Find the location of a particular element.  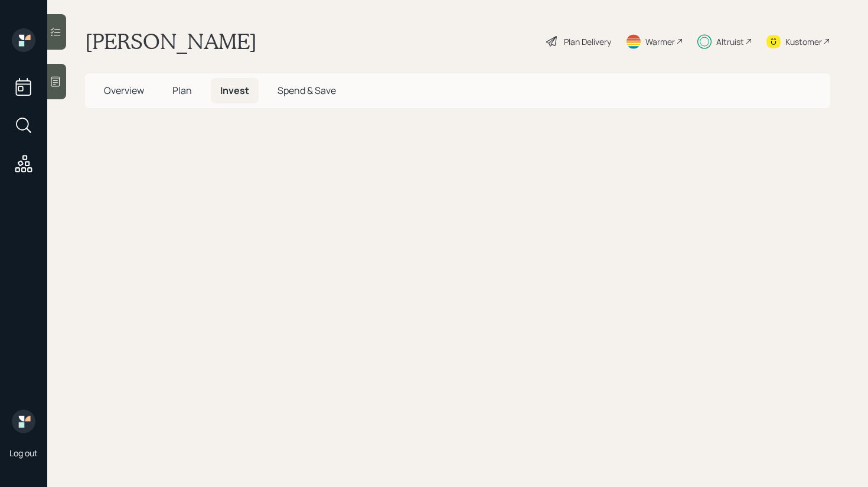

span: Overview is located at coordinates (124, 91).